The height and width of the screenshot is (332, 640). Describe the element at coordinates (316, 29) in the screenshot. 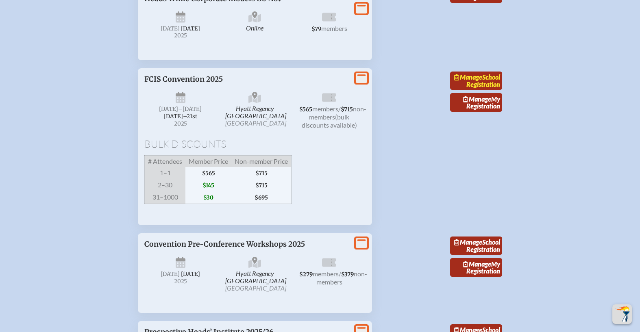

I see `span: $79` at that location.